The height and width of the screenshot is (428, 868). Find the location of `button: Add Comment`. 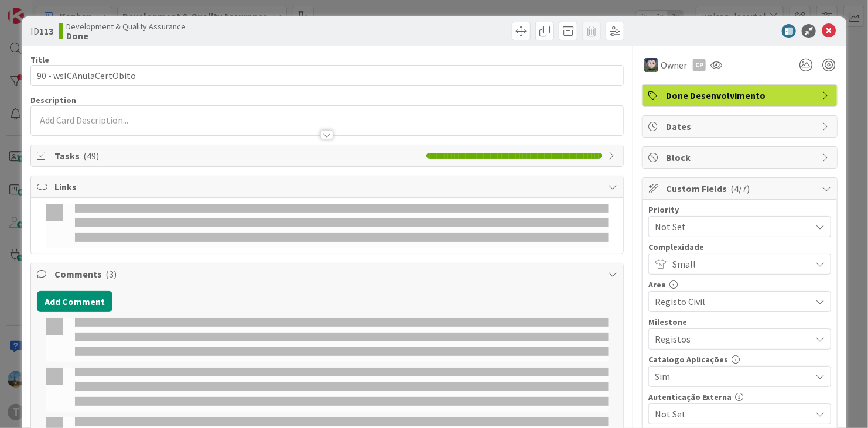

button: Add Comment is located at coordinates (74, 301).